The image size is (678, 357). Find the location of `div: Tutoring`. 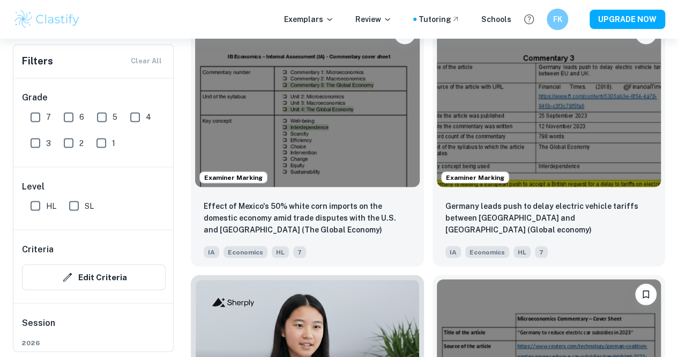

div: Tutoring is located at coordinates (439, 19).